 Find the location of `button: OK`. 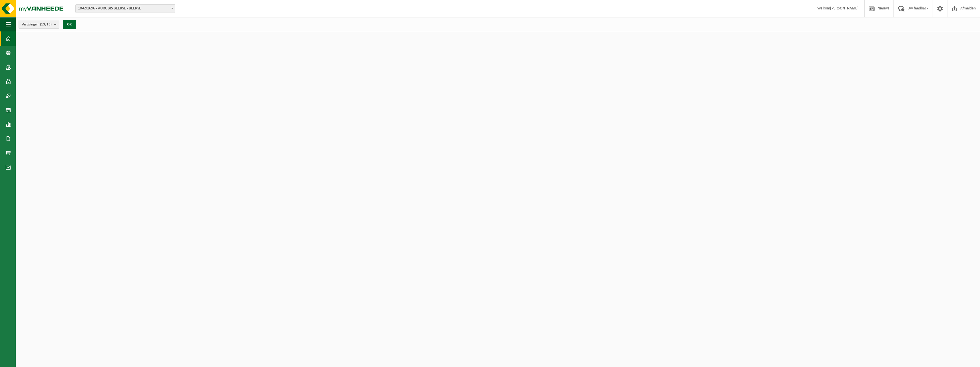

button: OK is located at coordinates (70, 25).